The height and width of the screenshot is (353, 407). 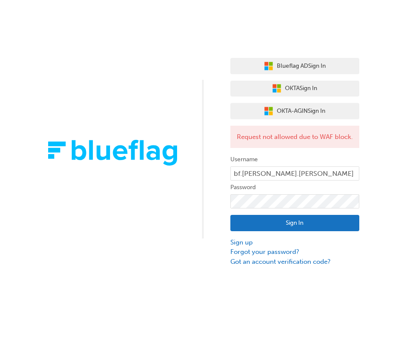 I want to click on button: OKTA-AGINSign In, so click(x=295, y=111).